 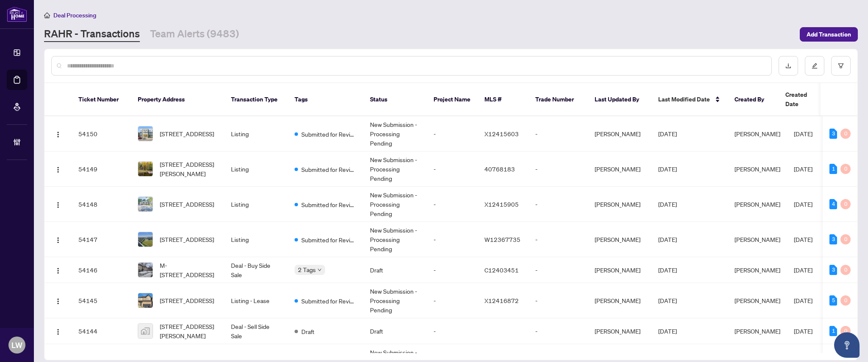 I want to click on span: Draft, so click(x=308, y=331).